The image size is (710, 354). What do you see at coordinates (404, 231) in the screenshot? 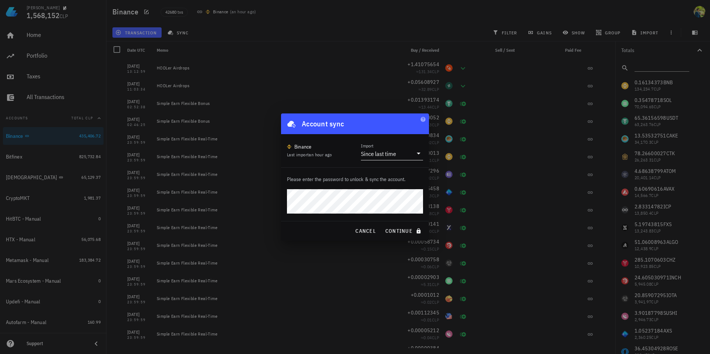
I see `button: continue` at bounding box center [404, 231].